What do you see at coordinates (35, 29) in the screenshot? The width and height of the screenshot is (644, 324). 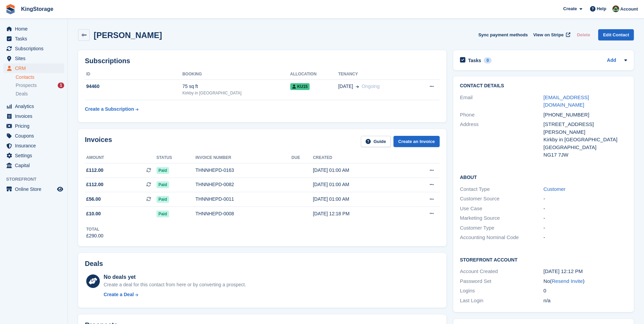 I see `span: Home` at bounding box center [35, 29].